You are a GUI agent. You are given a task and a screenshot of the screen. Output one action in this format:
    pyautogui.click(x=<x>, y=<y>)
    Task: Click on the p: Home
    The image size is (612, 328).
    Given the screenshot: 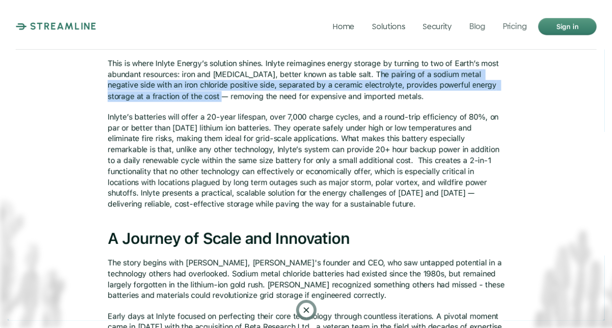 What is the action you would take?
    pyautogui.click(x=343, y=26)
    